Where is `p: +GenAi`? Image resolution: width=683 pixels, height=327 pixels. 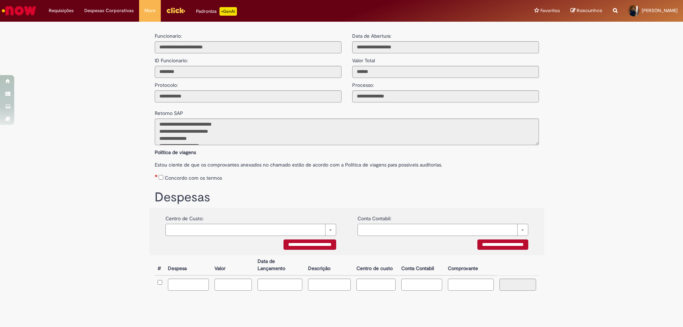 p: +GenAi is located at coordinates (228, 11).